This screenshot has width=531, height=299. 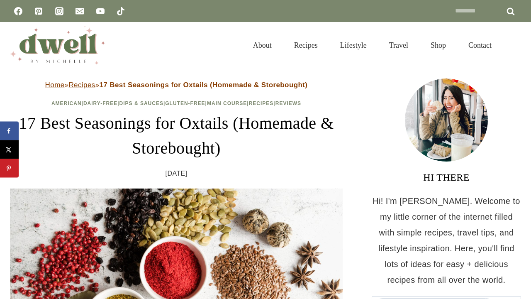 I want to click on a: Shop, so click(x=438, y=45).